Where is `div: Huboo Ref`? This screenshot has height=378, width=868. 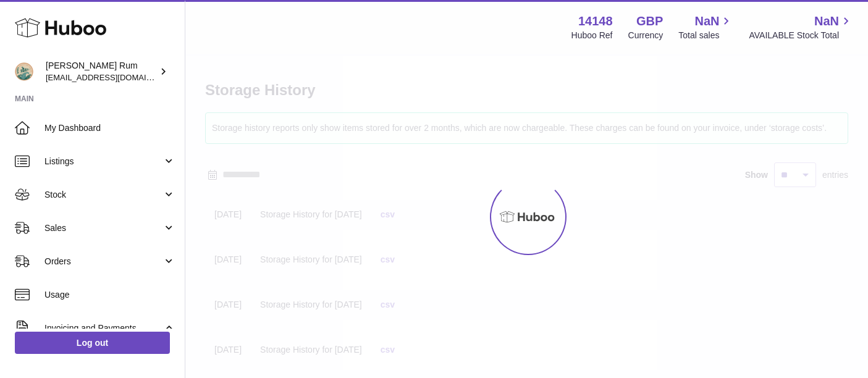 div: Huboo Ref is located at coordinates (592, 35).